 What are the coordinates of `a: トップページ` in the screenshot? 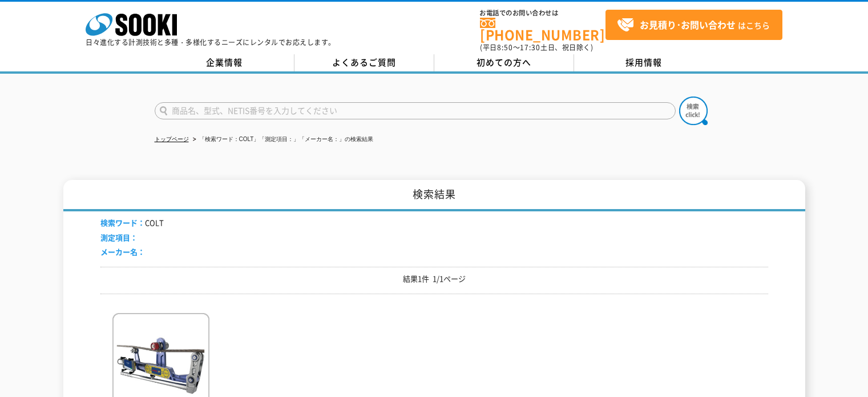 It's located at (172, 139).